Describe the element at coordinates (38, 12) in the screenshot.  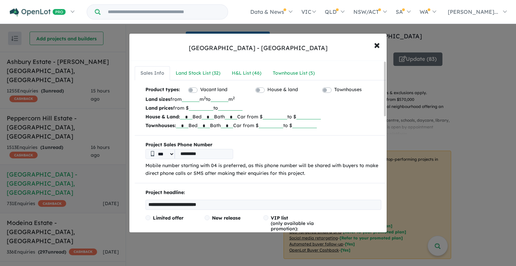
I see `img: Openlot PRO Logo White` at that location.